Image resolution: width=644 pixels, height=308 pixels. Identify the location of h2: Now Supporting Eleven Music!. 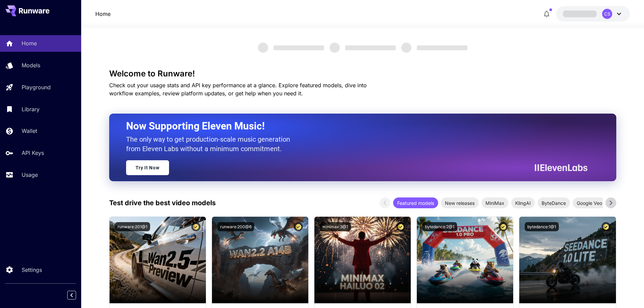
(354, 126).